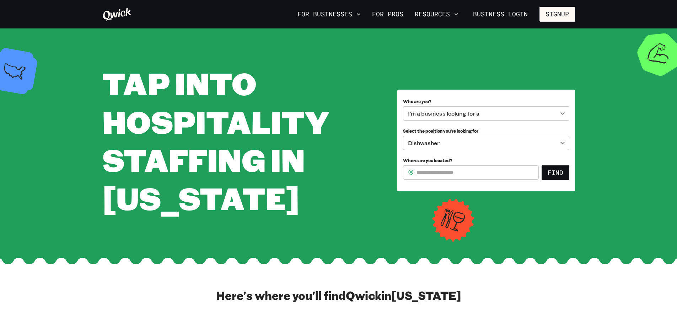  What do you see at coordinates (329, 14) in the screenshot?
I see `button: For Businesses` at bounding box center [329, 14].